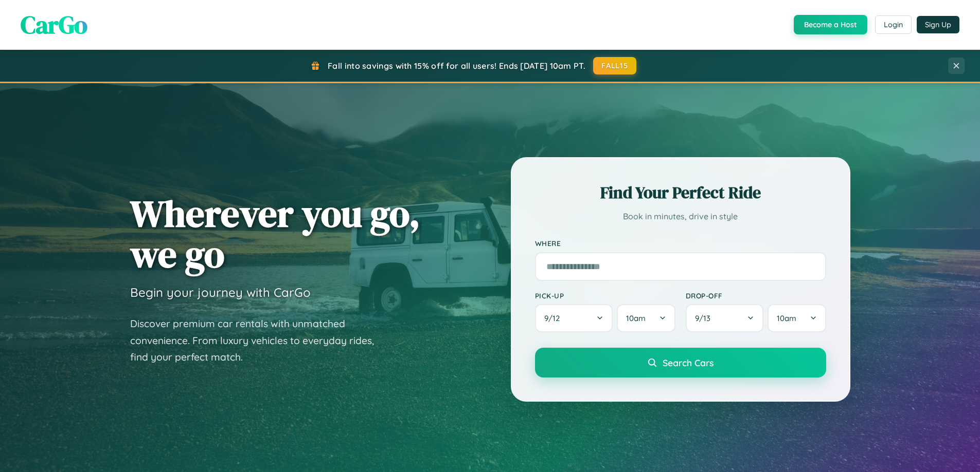 The width and height of the screenshot is (980, 472). Describe the element at coordinates (756, 296) in the screenshot. I see `label: Drop-off` at that location.